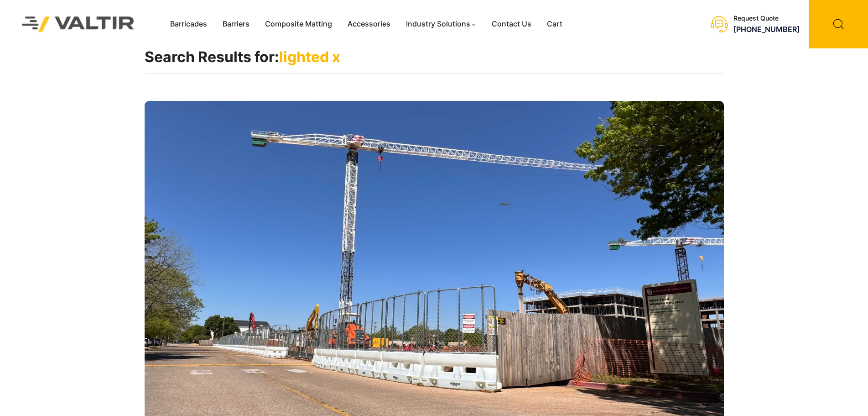 The height and width of the screenshot is (416, 868). What do you see at coordinates (555, 25) in the screenshot?
I see `a: Cart` at bounding box center [555, 25].